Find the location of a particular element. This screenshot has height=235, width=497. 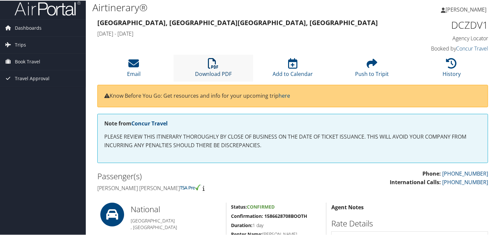

strong: Status: is located at coordinates (239, 206).